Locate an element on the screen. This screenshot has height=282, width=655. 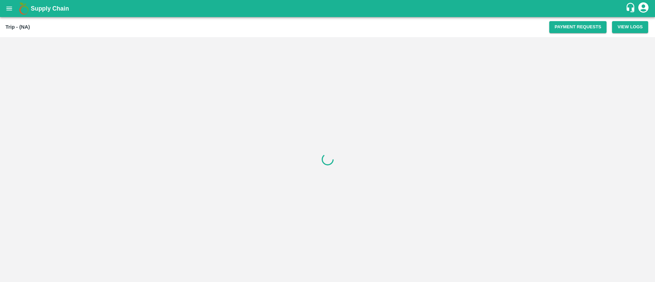
b: Trip - (NA) is located at coordinates (18, 27).